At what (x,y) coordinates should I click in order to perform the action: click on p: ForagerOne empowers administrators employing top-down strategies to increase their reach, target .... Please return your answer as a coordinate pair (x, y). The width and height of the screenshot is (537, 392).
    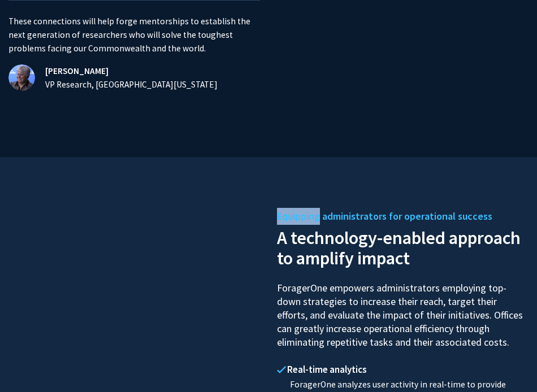
    Looking at the image, I should click on (402, 310).